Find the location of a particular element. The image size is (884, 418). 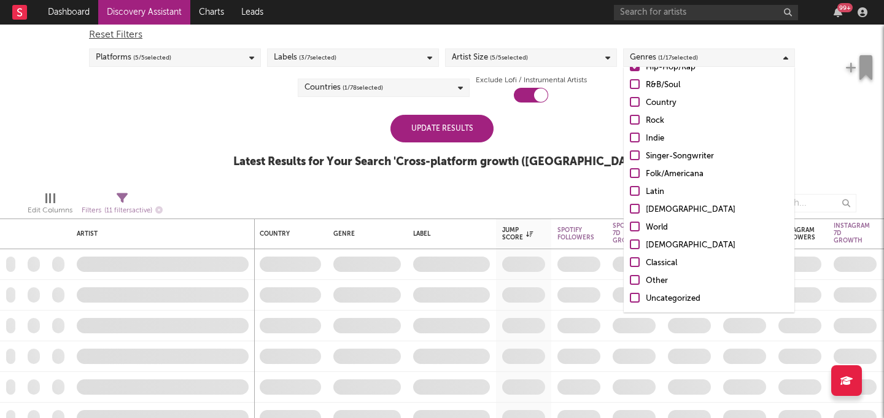

div: Labels is located at coordinates (305, 58).